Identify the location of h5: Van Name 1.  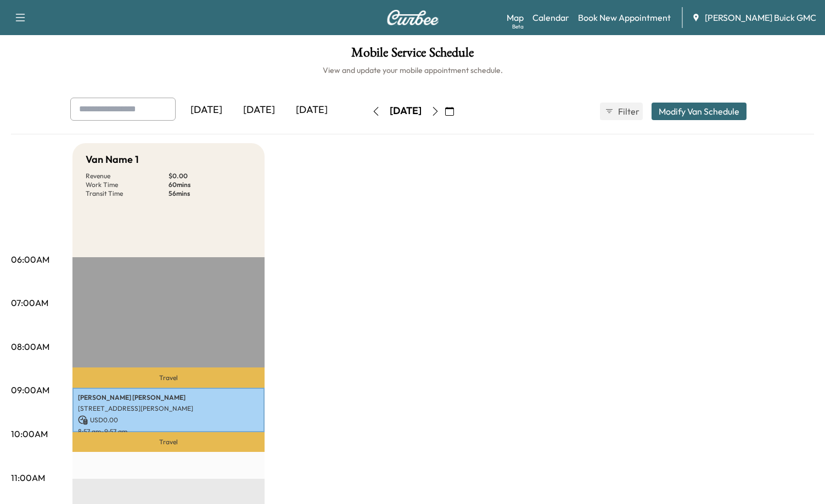
(112, 159).